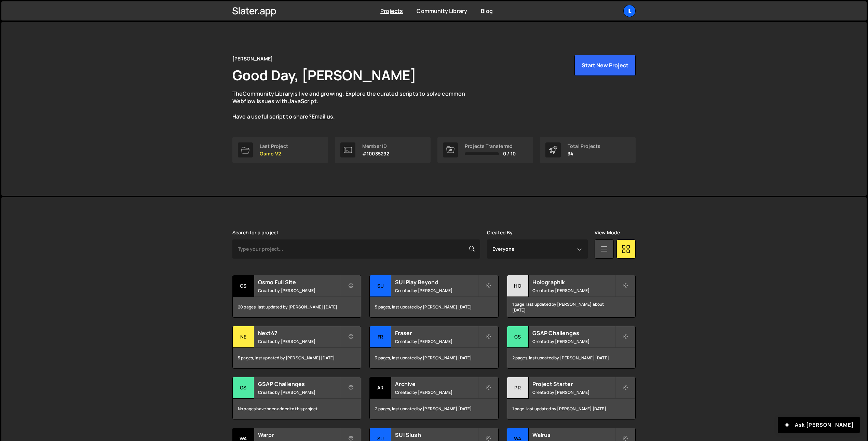 The image size is (868, 441). What do you see at coordinates (630, 11) in the screenshot?
I see `a: Il` at bounding box center [630, 11].